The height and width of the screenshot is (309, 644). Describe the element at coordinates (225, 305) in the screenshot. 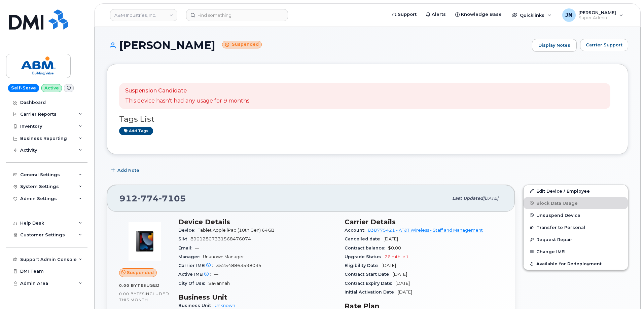

I see `a: Unknown` at that location.